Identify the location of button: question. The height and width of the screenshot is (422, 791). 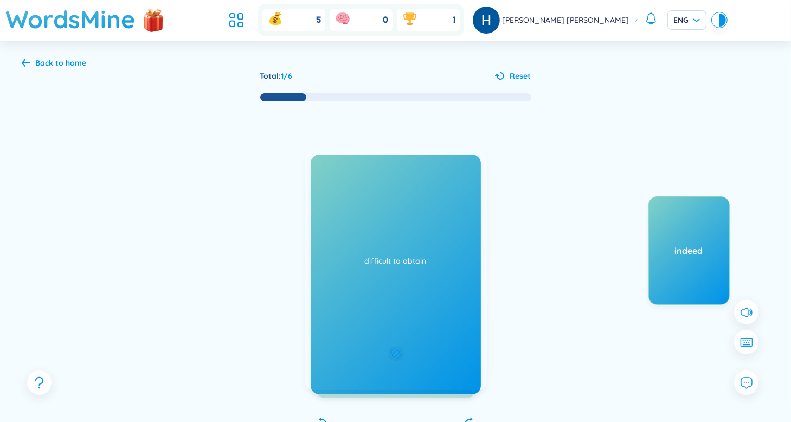
(39, 382).